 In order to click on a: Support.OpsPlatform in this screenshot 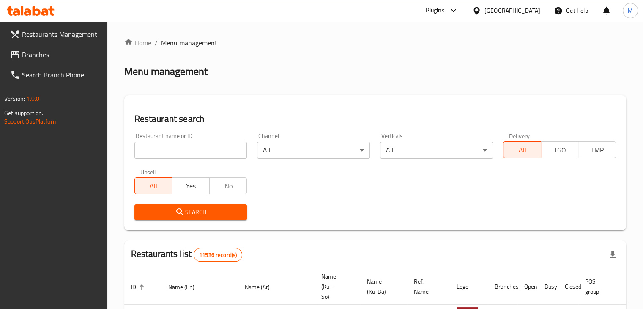, I will do `click(31, 121)`.